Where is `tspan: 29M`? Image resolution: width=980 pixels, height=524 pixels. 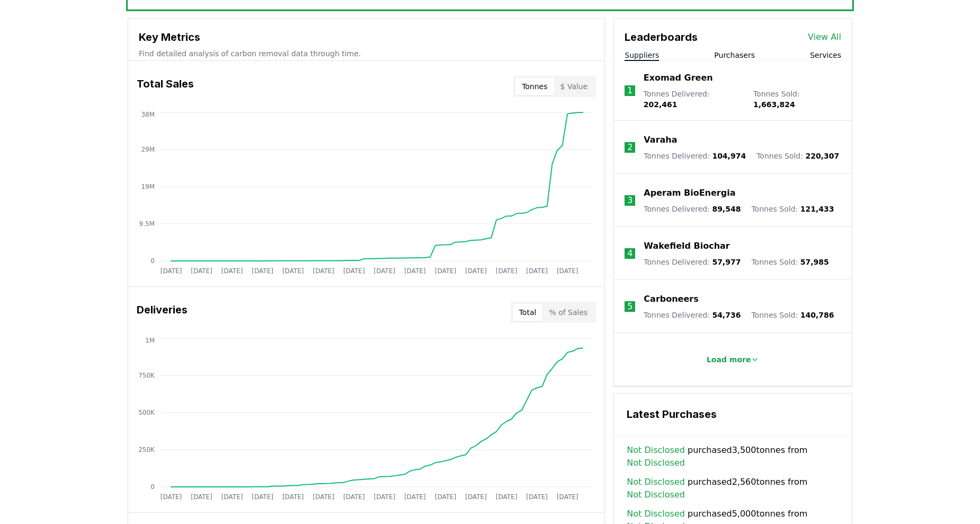
tspan: 29M is located at coordinates (148, 149).